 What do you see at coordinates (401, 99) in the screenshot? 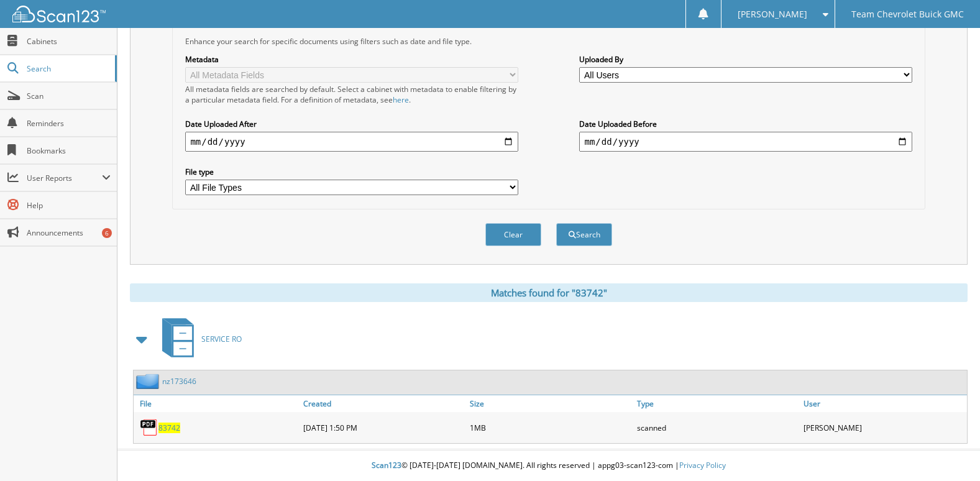
I see `a: here` at bounding box center [401, 99].